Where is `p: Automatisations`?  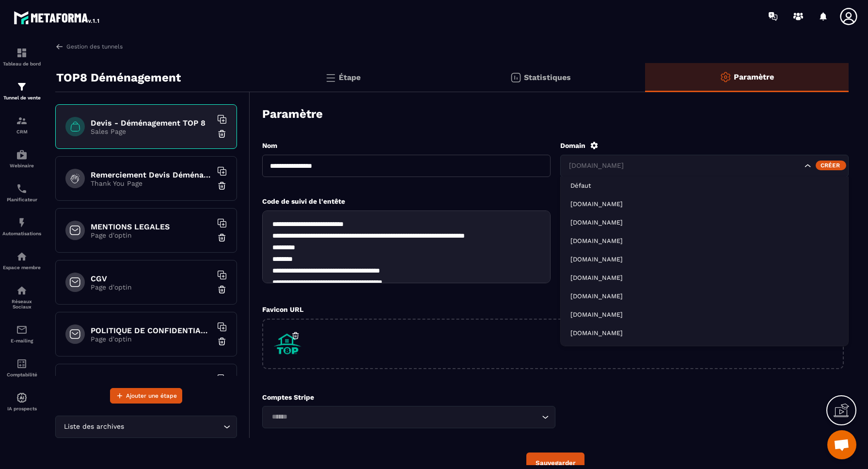 p: Automatisations is located at coordinates (22, 233).